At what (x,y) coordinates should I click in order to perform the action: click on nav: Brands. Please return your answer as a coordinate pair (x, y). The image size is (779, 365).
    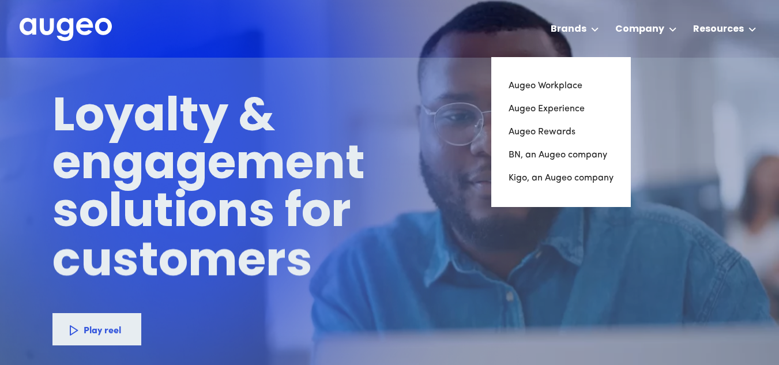
    Looking at the image, I should click on (561, 132).